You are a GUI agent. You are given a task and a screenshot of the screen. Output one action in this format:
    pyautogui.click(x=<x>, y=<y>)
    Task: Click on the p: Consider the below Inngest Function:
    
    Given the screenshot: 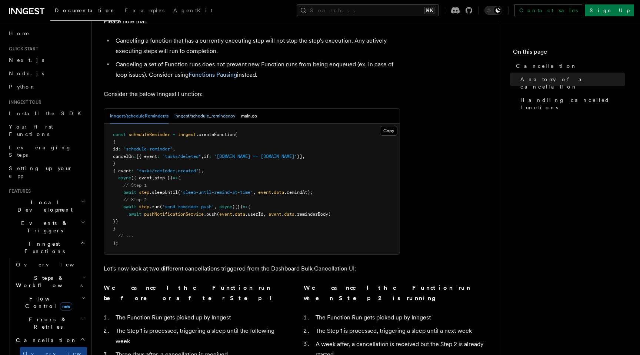 What is the action you would take?
    pyautogui.click(x=252, y=94)
    